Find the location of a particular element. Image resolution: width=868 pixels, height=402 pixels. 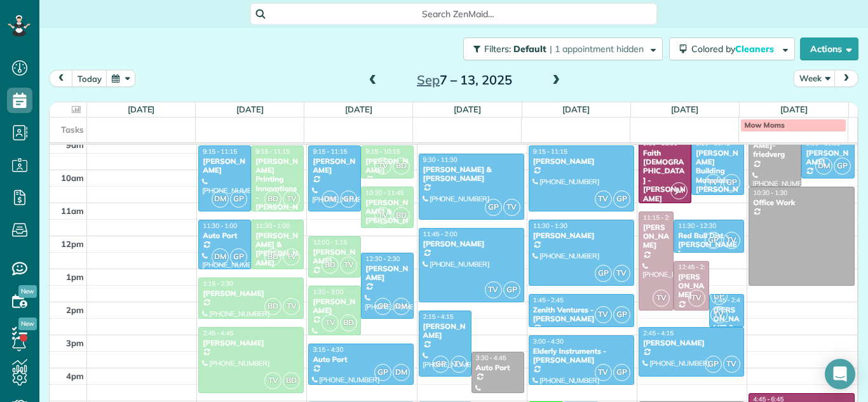

span: Colored by is located at coordinates (735, 49).